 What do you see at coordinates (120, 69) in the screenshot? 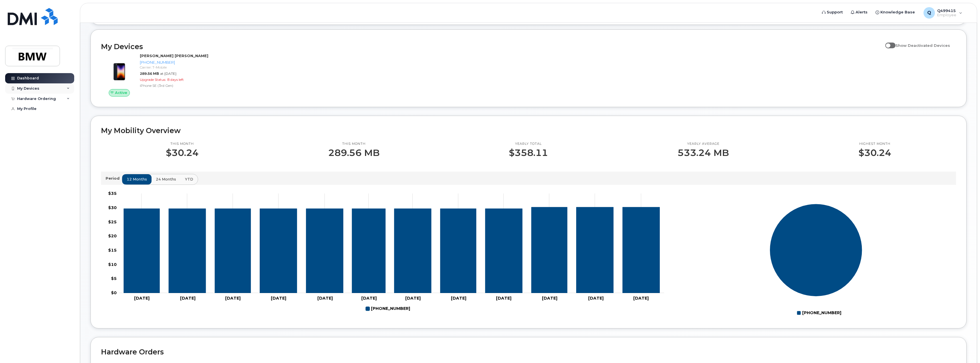
I see `img: image20231002-3703462-1angbar.jpeg` at bounding box center [120, 69].